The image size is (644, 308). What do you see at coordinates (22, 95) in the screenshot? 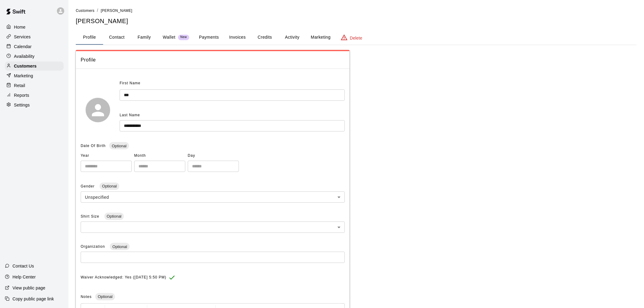
I see `p: Reports` at bounding box center [22, 95].